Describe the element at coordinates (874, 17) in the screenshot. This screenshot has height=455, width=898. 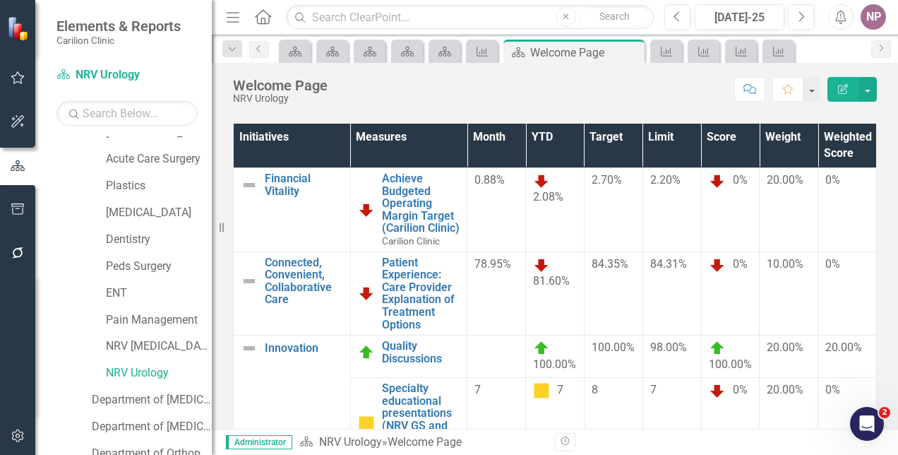
I see `button: NP` at that location.